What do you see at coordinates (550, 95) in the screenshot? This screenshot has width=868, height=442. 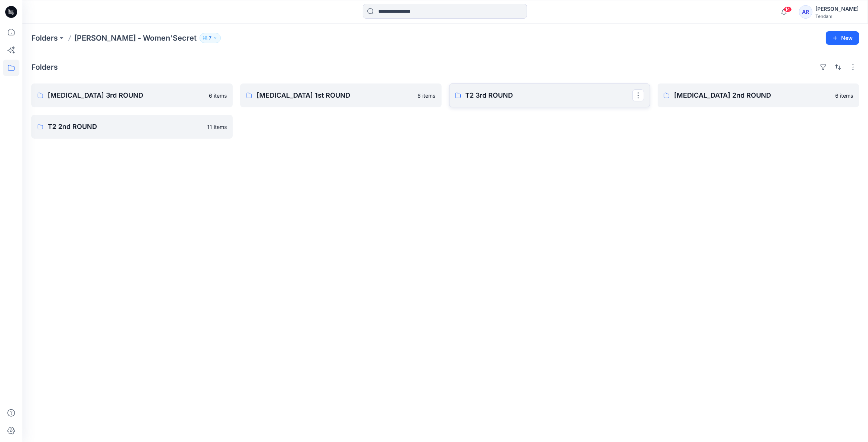 I see `a: T2 3rd ROUND` at bounding box center [550, 95].